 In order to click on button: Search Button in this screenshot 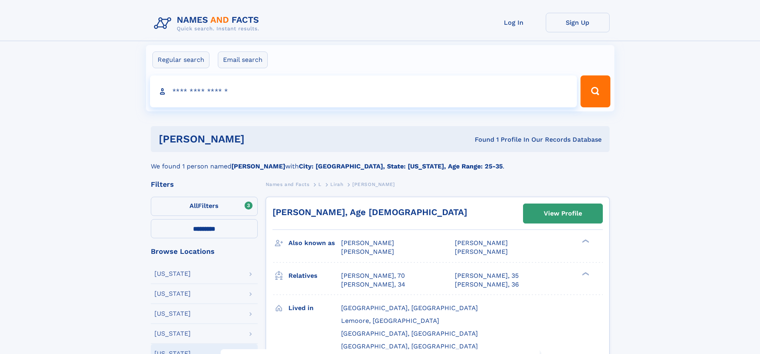, I will do `click(596, 91)`.